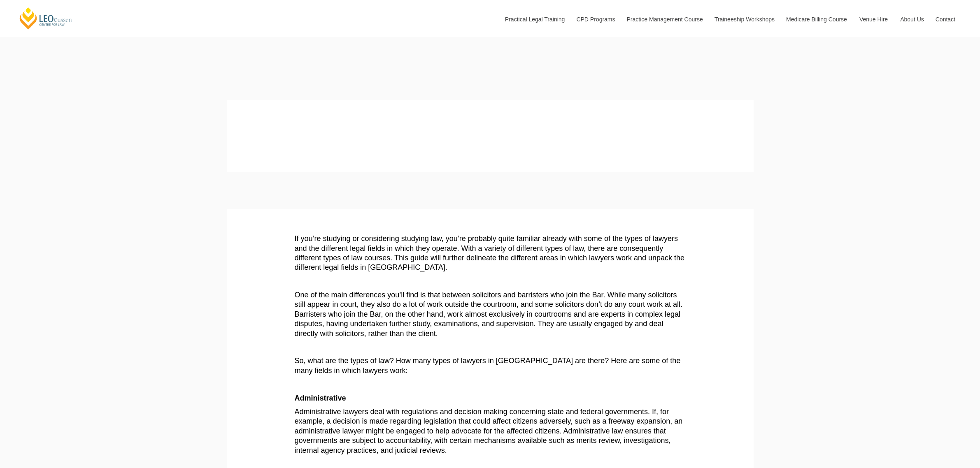 This screenshot has height=468, width=980. Describe the element at coordinates (490, 253) in the screenshot. I see `span: If you’re studying or considering studying law, you’re probably quite familiar already with some ...` at that location.